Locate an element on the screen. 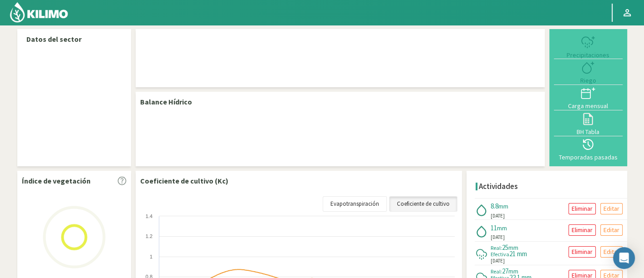 The width and height of the screenshot is (644, 278). a: Coeficiente de cultivo is located at coordinates (424, 204).